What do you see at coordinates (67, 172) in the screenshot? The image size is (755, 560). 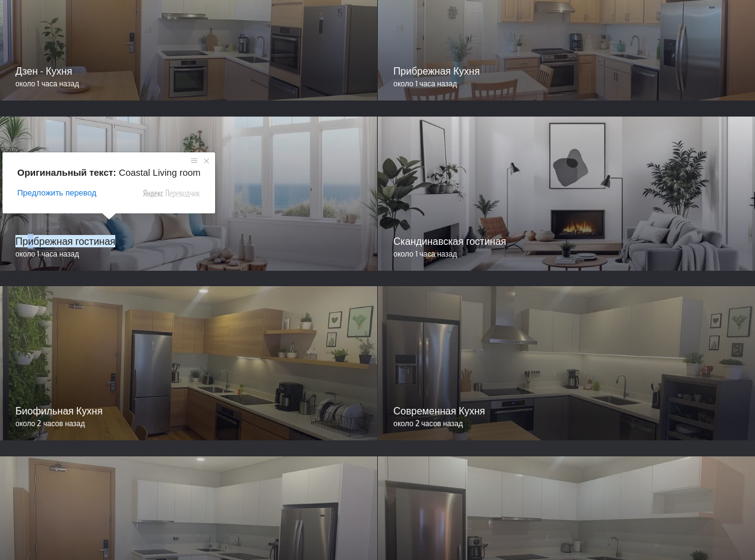 I see `span: Оригинальный текст:` at bounding box center [67, 172].